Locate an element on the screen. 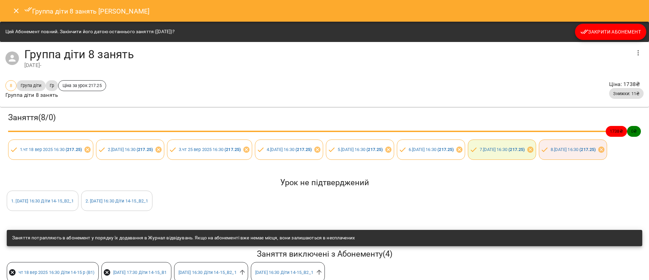  p: Ціна : 1738 ₴ is located at coordinates (627, 84).